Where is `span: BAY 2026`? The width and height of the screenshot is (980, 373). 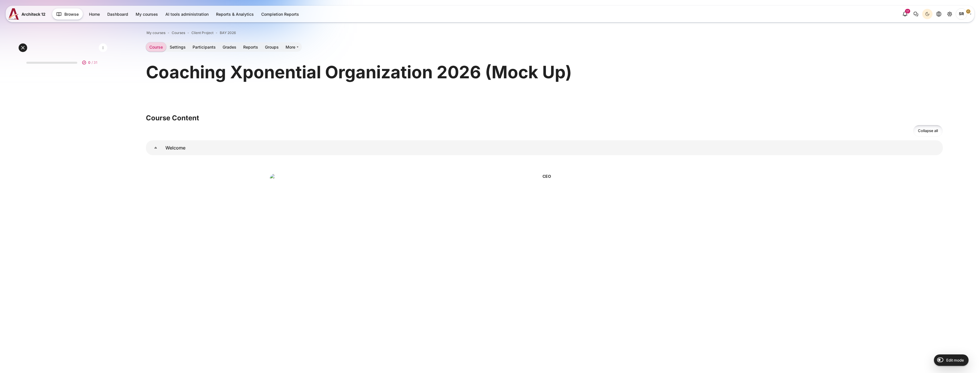
span: BAY 2026 is located at coordinates (227, 33).